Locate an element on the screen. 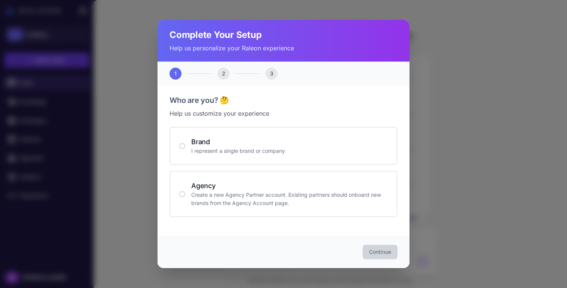  p: Help us customize your experience is located at coordinates (283, 113).